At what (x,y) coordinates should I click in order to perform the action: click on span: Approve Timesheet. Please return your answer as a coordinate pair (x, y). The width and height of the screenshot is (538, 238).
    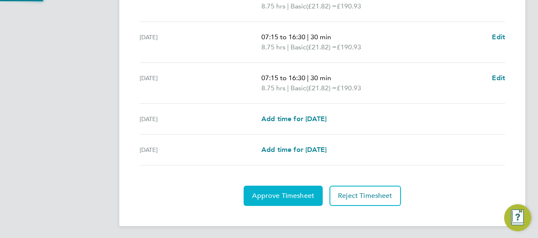
    Looking at the image, I should click on (283, 196).